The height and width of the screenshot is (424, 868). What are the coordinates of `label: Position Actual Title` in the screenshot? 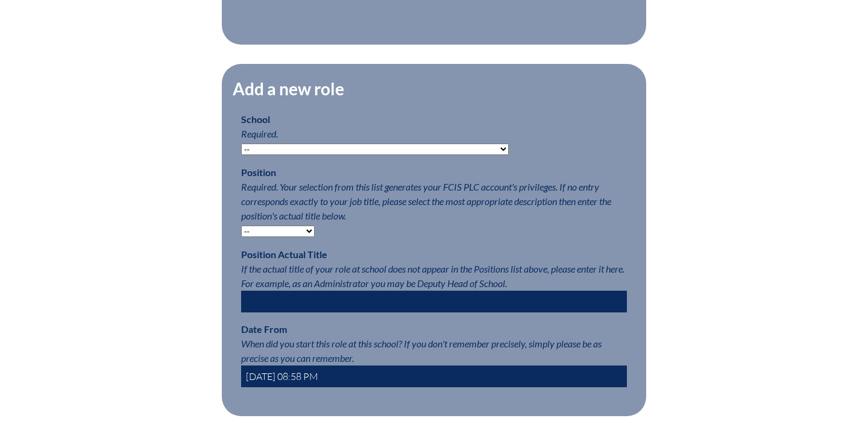 It's located at (284, 254).